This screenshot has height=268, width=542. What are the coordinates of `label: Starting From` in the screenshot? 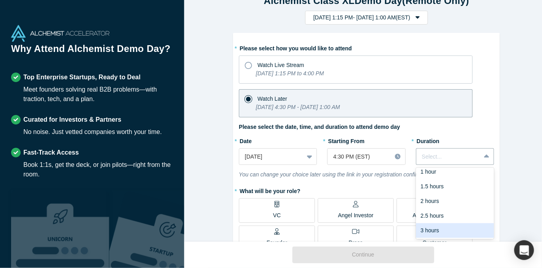 It's located at (346, 140).